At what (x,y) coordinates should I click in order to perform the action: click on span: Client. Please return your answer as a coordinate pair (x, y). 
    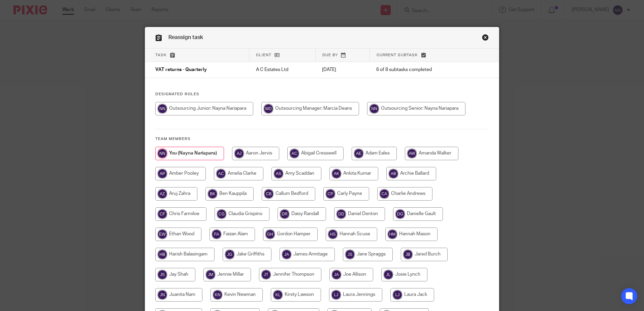
    Looking at the image, I should click on (264, 55).